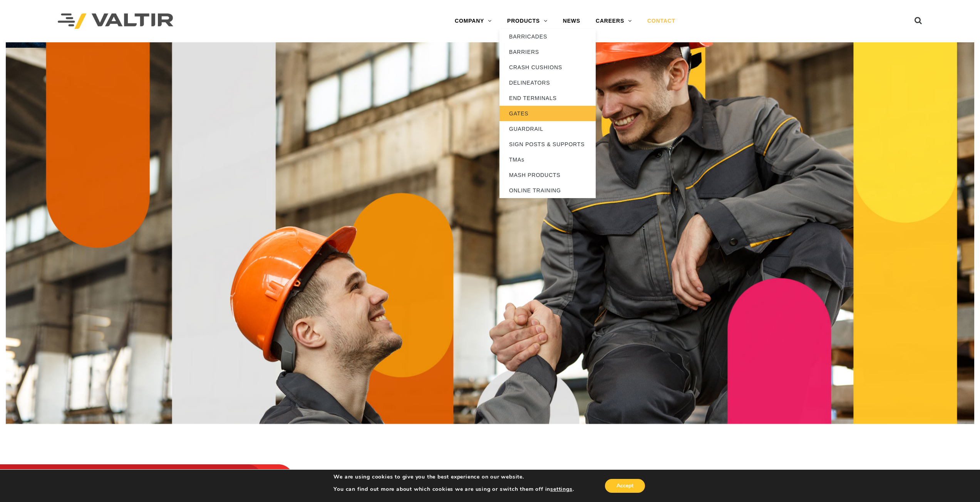 The height and width of the screenshot is (502, 980). I want to click on a: TMAs, so click(548, 160).